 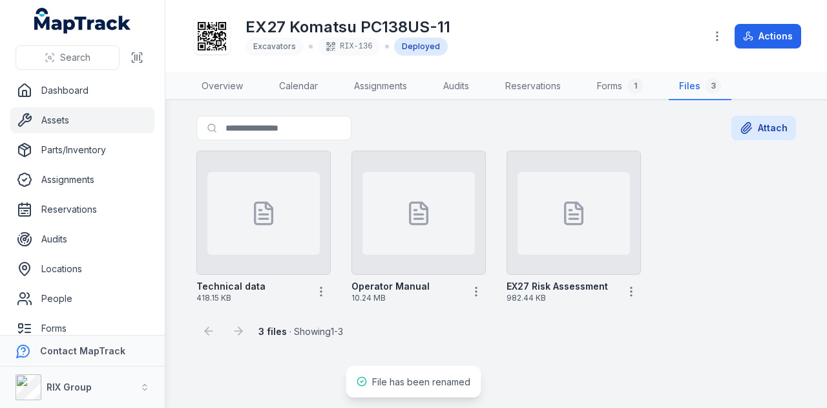 What do you see at coordinates (700, 87) in the screenshot?
I see `a: Files3` at bounding box center [700, 87].